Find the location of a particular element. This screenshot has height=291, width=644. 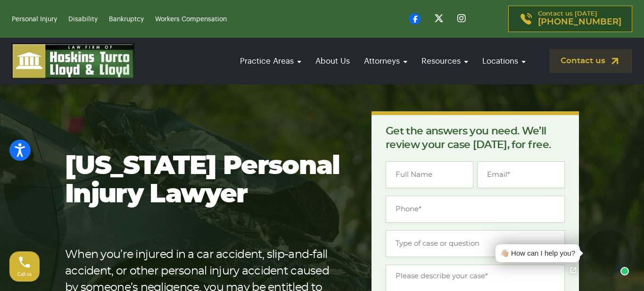

a: Attorneys is located at coordinates (386, 61).